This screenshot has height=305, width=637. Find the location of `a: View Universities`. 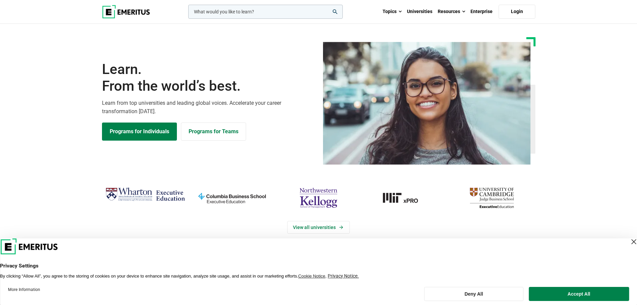

a: View Universities is located at coordinates (319, 227).